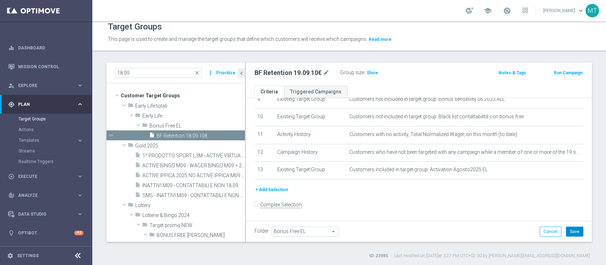 The width and height of the screenshot is (606, 265). What do you see at coordinates (47, 214) in the screenshot?
I see `span: Data Studio` at bounding box center [47, 214].